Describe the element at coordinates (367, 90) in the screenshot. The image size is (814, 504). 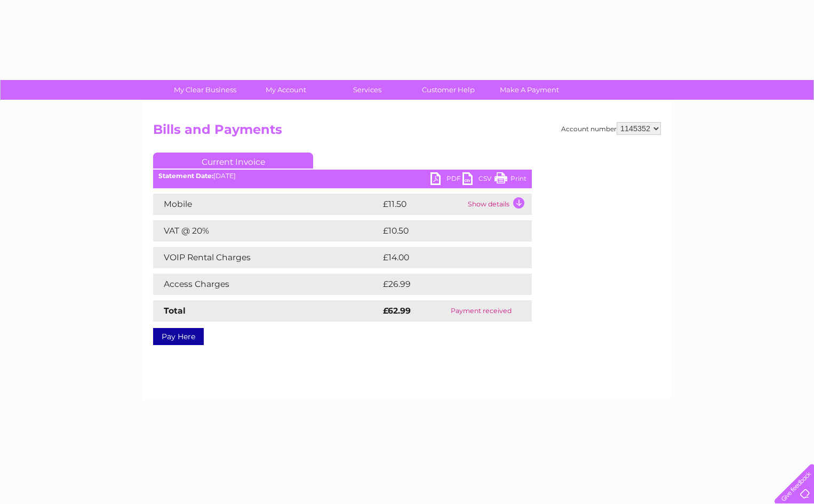
I see `a: Services` at that location.